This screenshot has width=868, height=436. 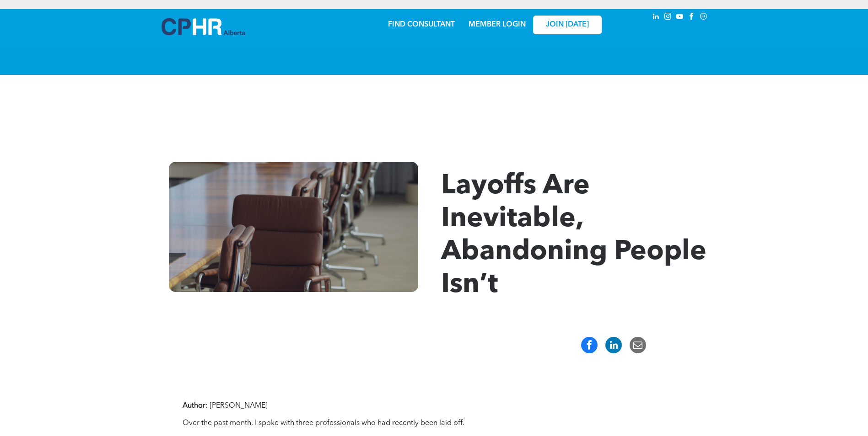 I want to click on span: Over the past month, I spoke with three professionals who had recently been laid off., so click(x=324, y=423).